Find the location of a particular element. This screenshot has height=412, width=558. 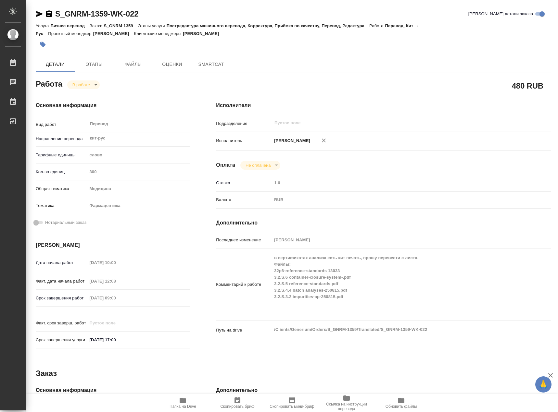

p: Факт. срок заверш. работ is located at coordinates (61, 323).